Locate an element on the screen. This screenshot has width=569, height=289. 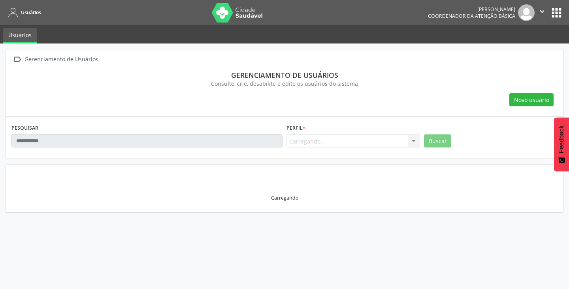
a:  Gerenciamento de Usuários is located at coordinates (55, 59).